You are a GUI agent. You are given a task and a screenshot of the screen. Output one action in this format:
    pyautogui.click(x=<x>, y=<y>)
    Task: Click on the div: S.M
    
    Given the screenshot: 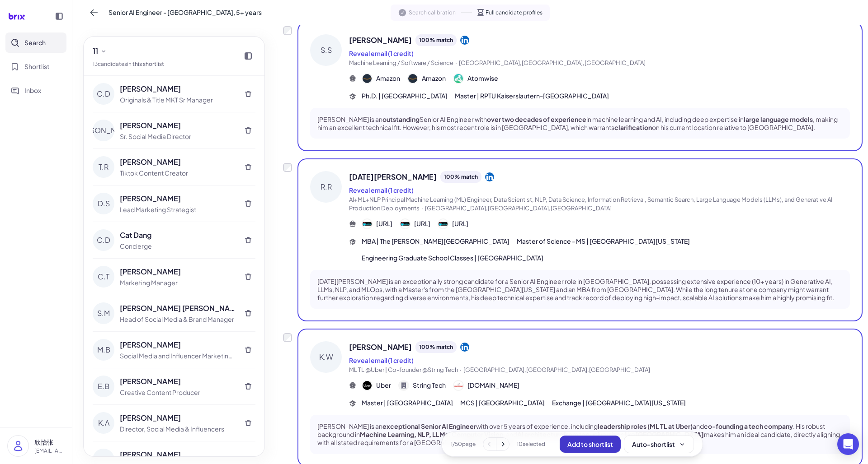 What is the action you would take?
    pyautogui.click(x=103, y=313)
    